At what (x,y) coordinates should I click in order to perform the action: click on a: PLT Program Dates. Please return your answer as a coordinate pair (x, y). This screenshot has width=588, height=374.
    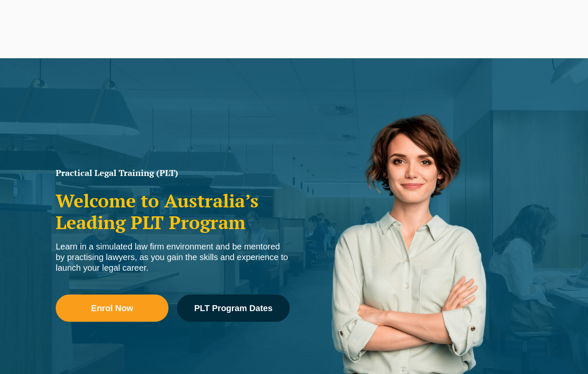
    Looking at the image, I should click on (233, 308).